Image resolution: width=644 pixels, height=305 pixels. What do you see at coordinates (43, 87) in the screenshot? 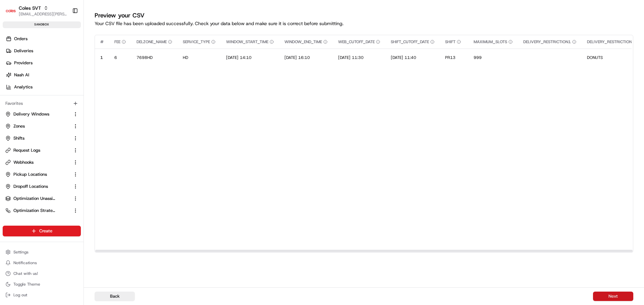
I see `a: Analytics` at bounding box center [43, 87].